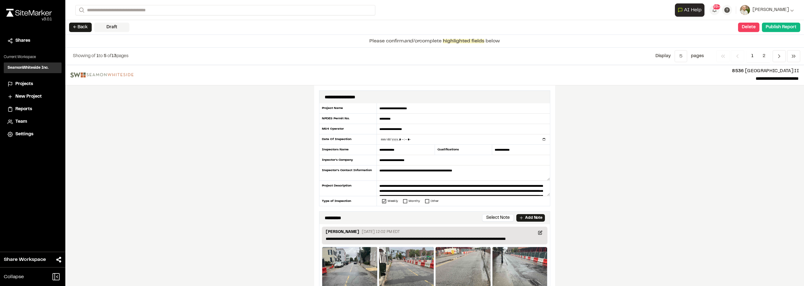 The width and height of the screenshot is (804, 286). I want to click on button: Open AI Assistant, so click(690, 10).